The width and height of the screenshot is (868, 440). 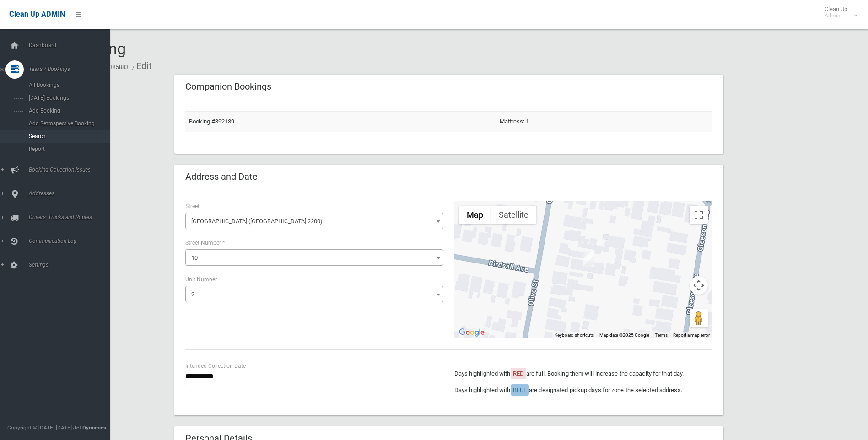 What do you see at coordinates (588, 259) in the screenshot?
I see `div: 2/10 Olive Street, CONDELL PARK NSW 2200` at bounding box center [588, 259].